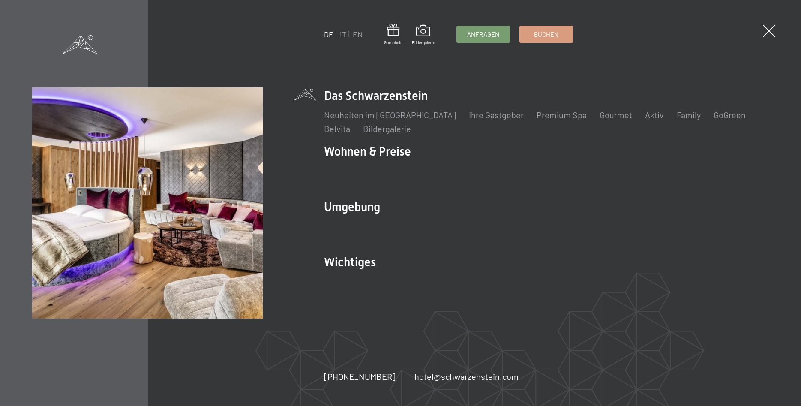 This screenshot has height=406, width=801. Describe the element at coordinates (689, 115) in the screenshot. I see `a: Family` at that location.